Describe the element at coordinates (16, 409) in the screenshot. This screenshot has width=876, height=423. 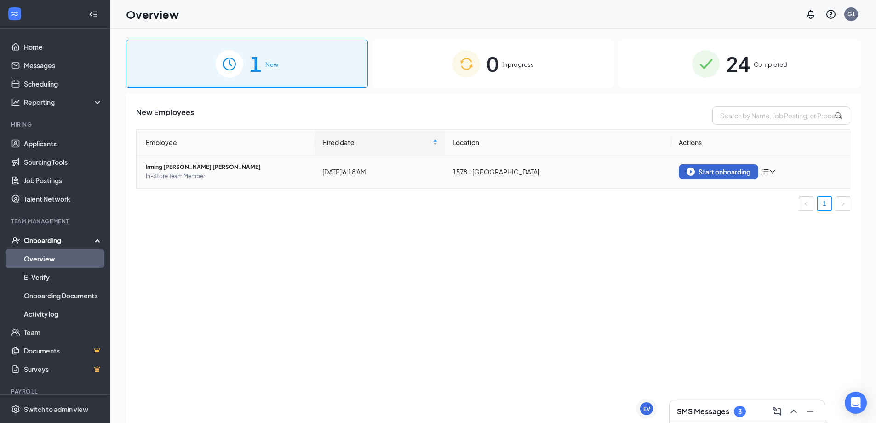
I see `svg: Settings` at that location.